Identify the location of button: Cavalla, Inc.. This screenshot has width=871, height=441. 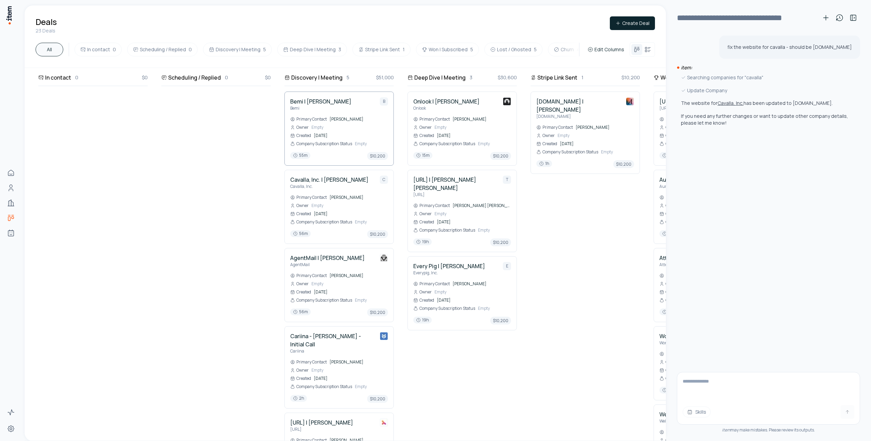
(731, 103).